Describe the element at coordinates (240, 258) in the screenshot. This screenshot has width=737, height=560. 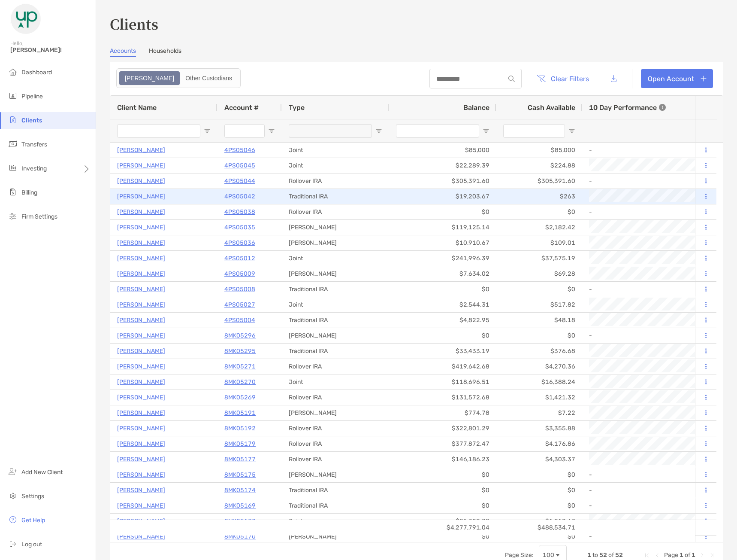
I see `a: 4PS05012` at that location.